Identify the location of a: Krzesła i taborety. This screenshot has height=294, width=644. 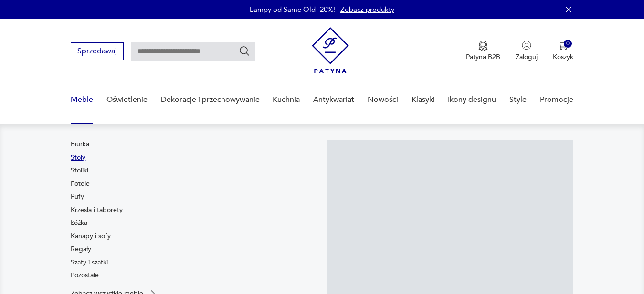
(96, 210).